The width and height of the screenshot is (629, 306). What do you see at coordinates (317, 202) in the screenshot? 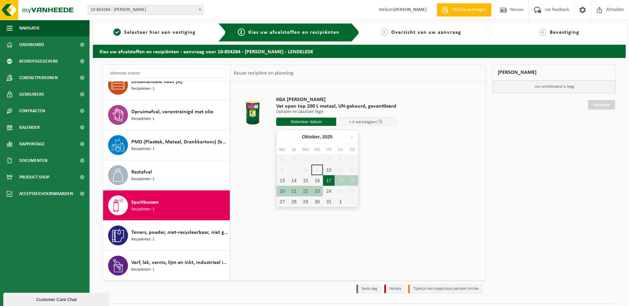
I see `div: 30` at bounding box center [317, 202].